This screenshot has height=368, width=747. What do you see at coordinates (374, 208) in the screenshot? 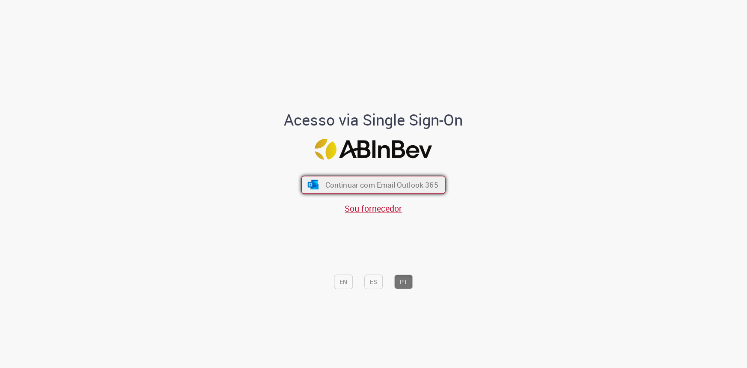
I see `a: Sou fornecedor` at bounding box center [374, 208].